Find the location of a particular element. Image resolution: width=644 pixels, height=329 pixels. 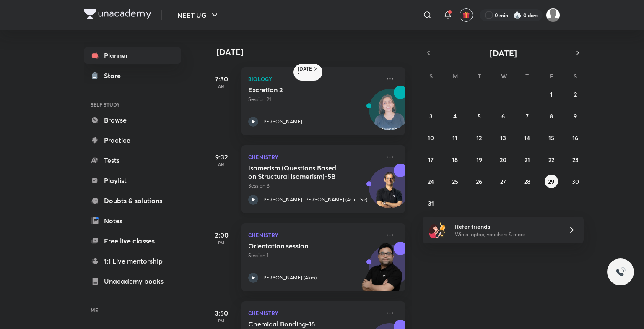

abbr: August 23, 2025 is located at coordinates (575, 159).